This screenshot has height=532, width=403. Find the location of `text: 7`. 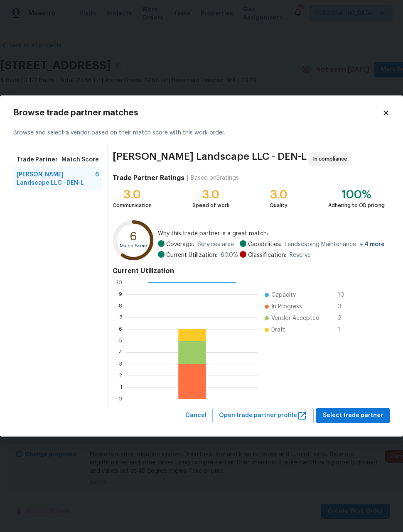

text: 7 is located at coordinates (121, 317).